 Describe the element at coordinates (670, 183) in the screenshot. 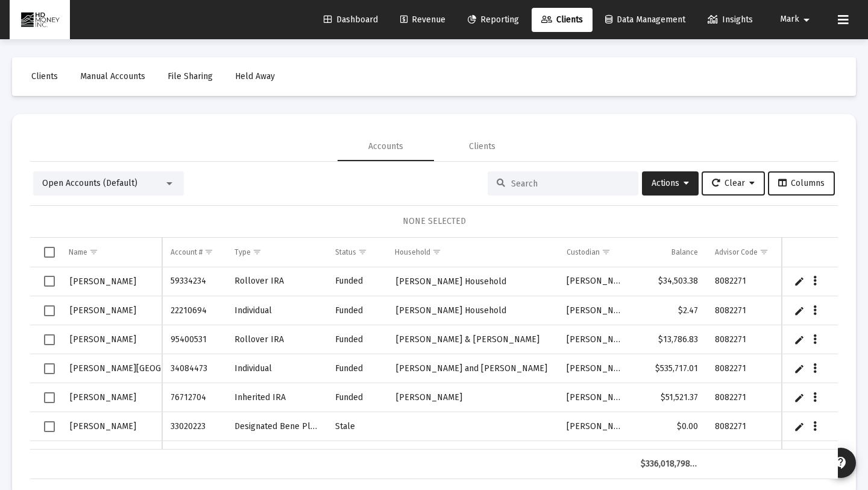

I see `span: Actions` at that location.